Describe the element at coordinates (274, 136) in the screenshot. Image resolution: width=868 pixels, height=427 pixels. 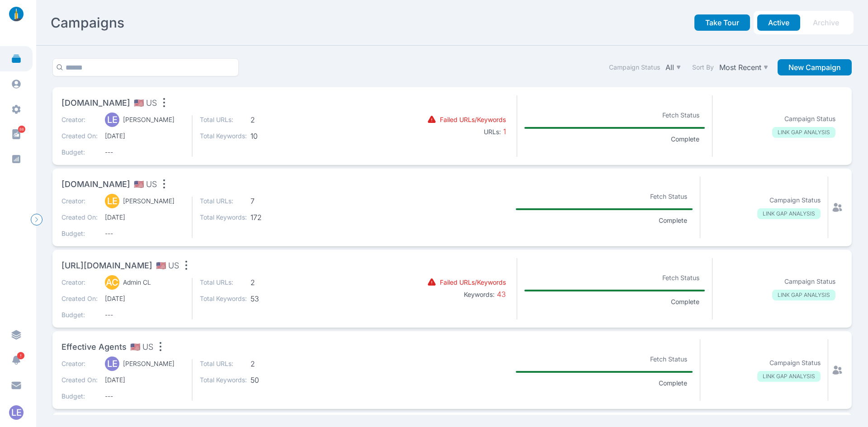
I see `span: 10` at that location.